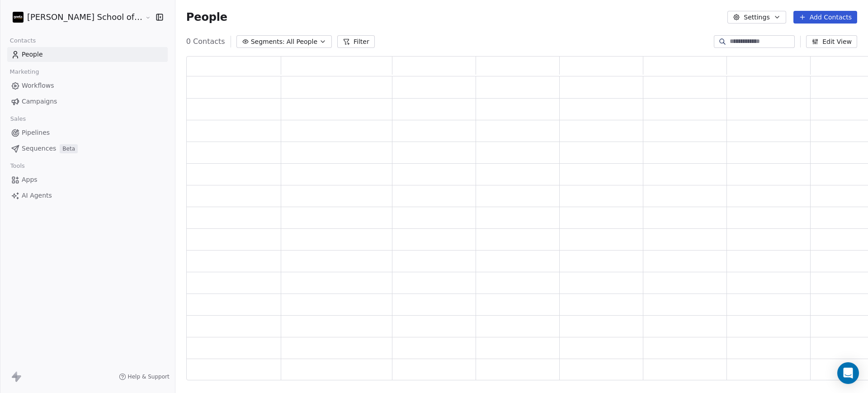 The height and width of the screenshot is (393, 868). Describe the element at coordinates (149, 377) in the screenshot. I see `span: Help & Support` at that location.